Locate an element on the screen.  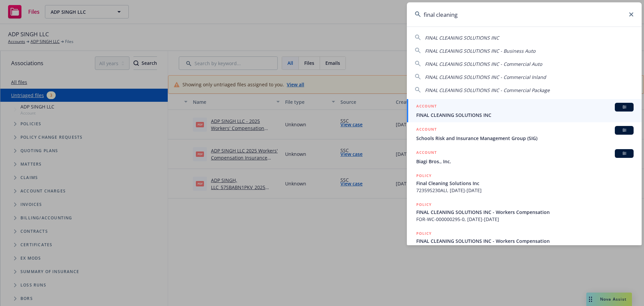
span: Biagi Bros., Inc. is located at coordinates (525, 161).